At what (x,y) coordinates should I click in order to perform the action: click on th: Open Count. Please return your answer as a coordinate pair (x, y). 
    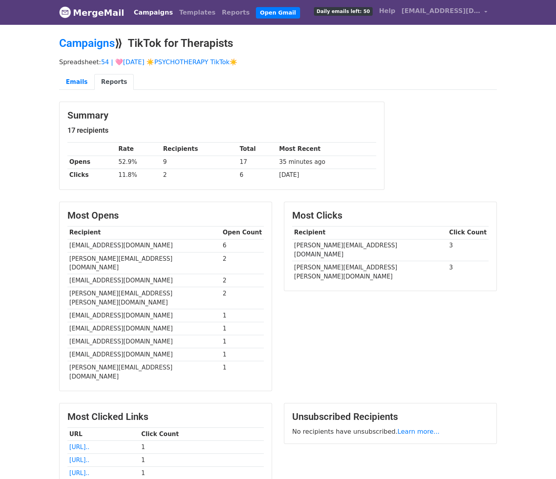
    Looking at the image, I should click on (242, 233).